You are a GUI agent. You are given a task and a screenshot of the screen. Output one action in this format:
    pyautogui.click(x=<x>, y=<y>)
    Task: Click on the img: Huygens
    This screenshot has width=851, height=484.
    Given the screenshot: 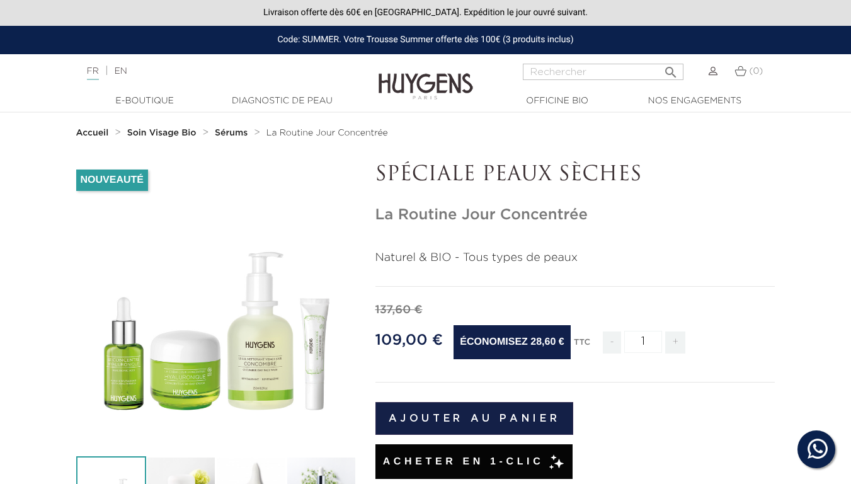 What is the action you would take?
    pyautogui.click(x=426, y=77)
    